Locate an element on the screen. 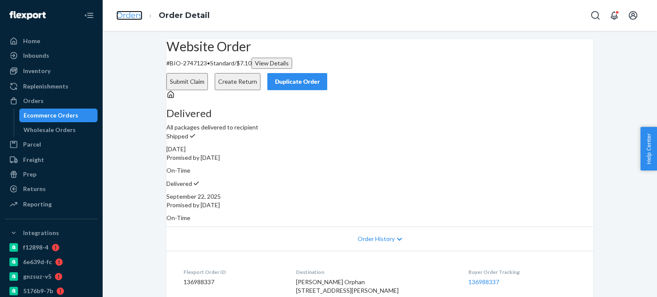  div: Replenishments is located at coordinates (46, 86).